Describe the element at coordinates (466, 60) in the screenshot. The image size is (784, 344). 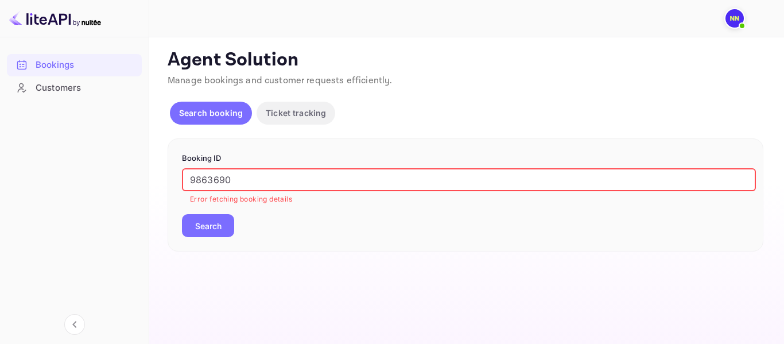
I see `p: Agent Solution` at that location.